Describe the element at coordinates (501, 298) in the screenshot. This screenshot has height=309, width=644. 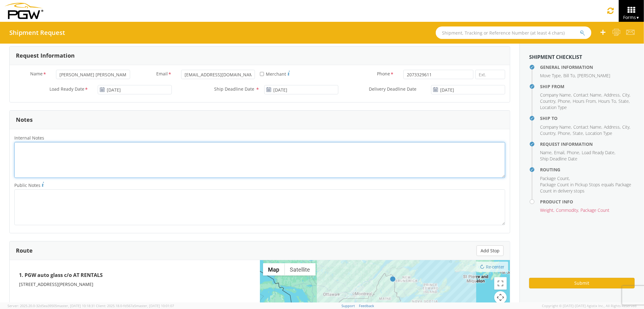
I see `button: Map camera controls` at that location.